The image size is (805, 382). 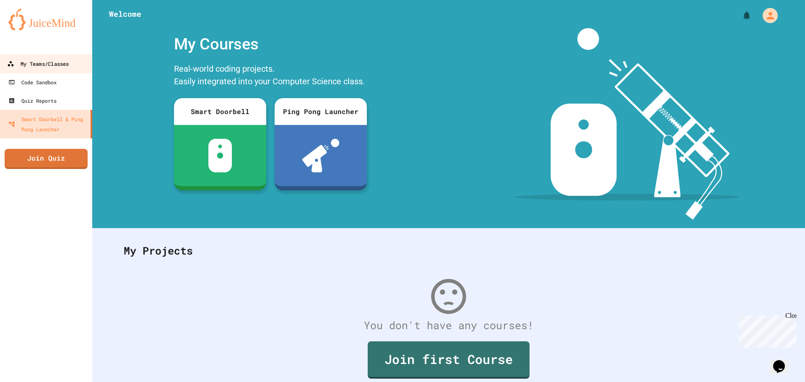 I want to click on div: My Courses, so click(x=270, y=44).